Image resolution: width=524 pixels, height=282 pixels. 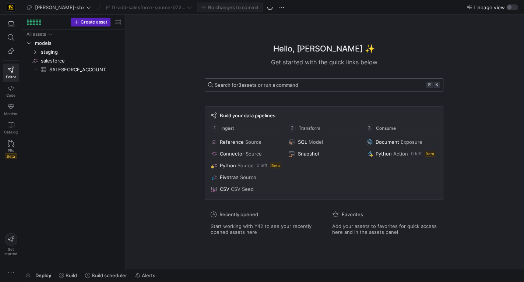 What do you see at coordinates (11, 151) in the screenshot?
I see `span: PRs` at bounding box center [11, 151].